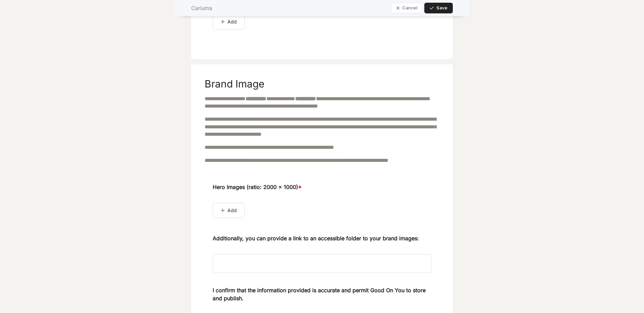 The height and width of the screenshot is (313, 644). I want to click on button: Cancel, so click(407, 8).